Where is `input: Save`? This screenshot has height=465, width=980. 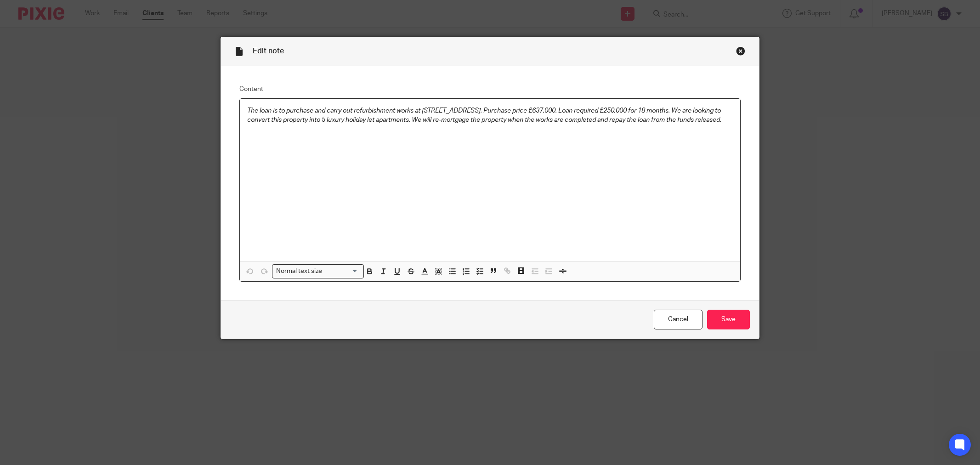 input: Save is located at coordinates (728, 319).